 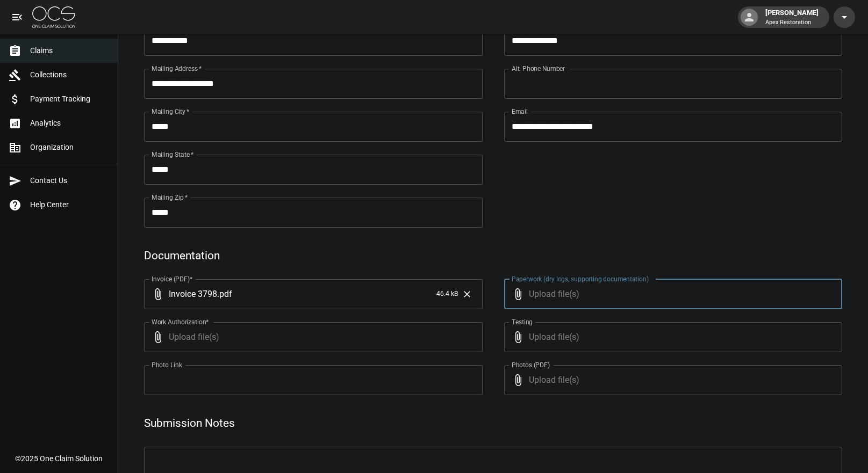 What do you see at coordinates (530, 365) in the screenshot?
I see `label: Photos (PDF)` at bounding box center [530, 365].